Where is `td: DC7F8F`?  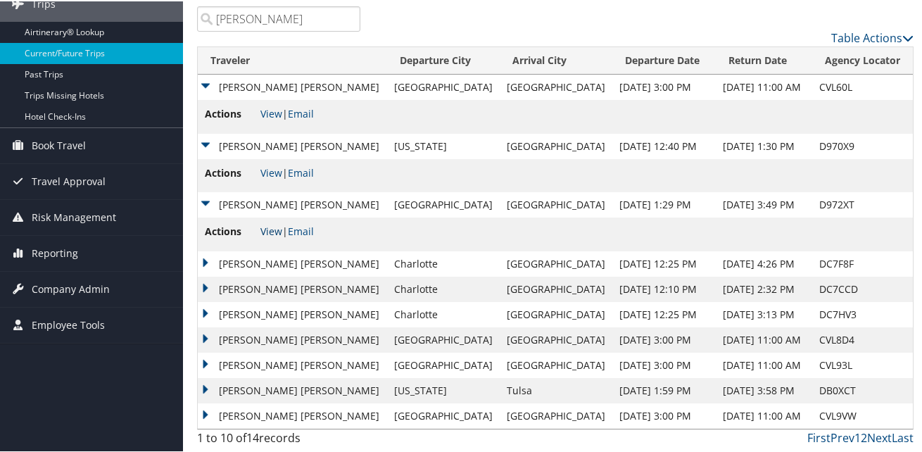 td: DC7F8F is located at coordinates (862, 262).